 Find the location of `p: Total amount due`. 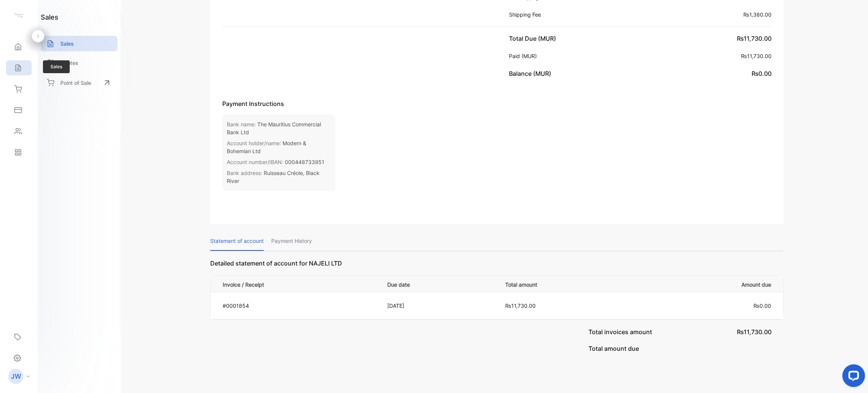

p: Total amount due is located at coordinates (614, 345).